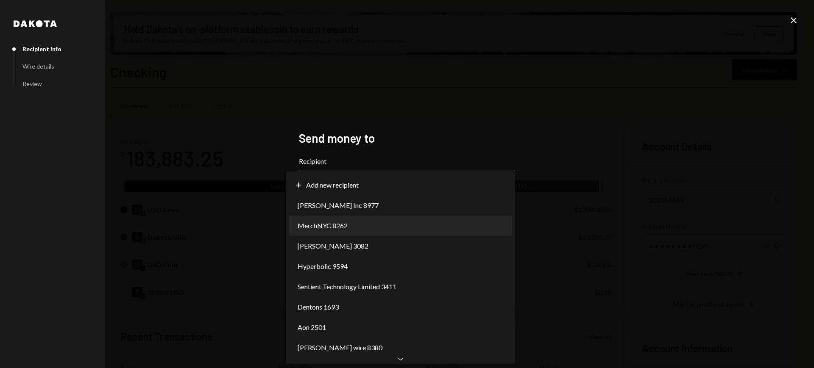 This screenshot has height=368, width=814. Describe the element at coordinates (322, 267) in the screenshot. I see `span: Hyperbolic 9594` at that location.